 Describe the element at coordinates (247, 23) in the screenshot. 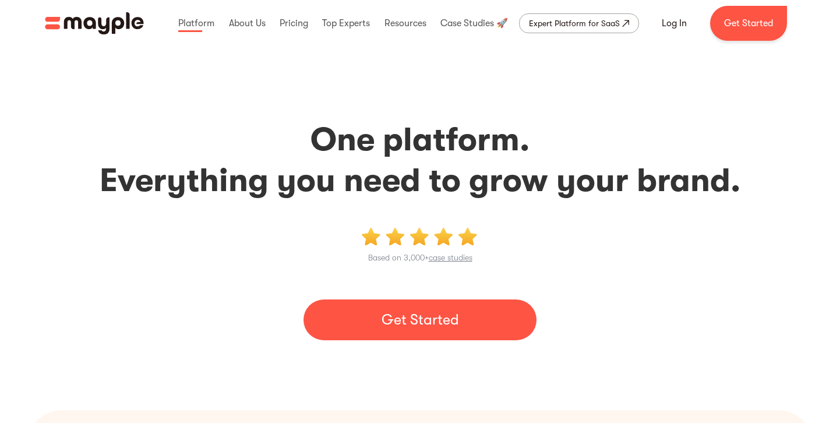

I see `div: About Us` at that location.